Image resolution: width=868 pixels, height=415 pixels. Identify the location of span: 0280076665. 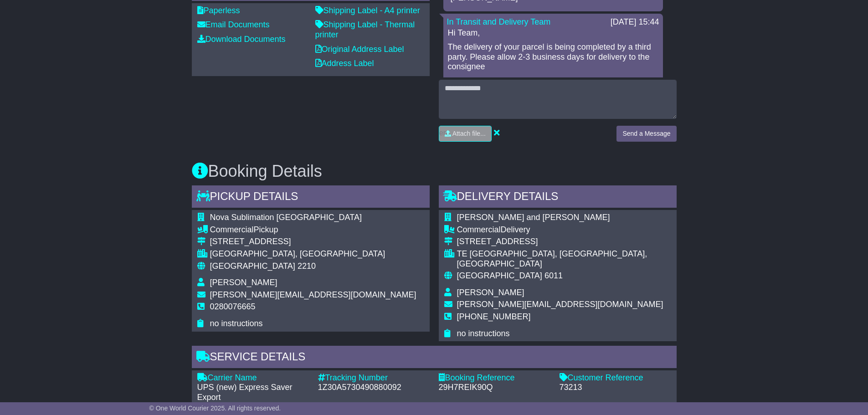
(233, 306).